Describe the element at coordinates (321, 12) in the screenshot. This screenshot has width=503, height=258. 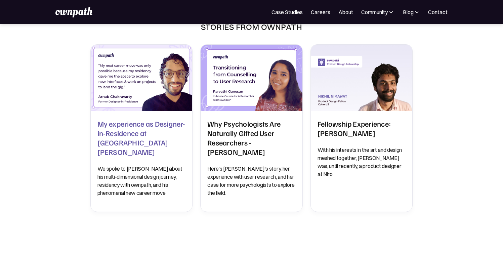
I see `a: Careers` at that location.